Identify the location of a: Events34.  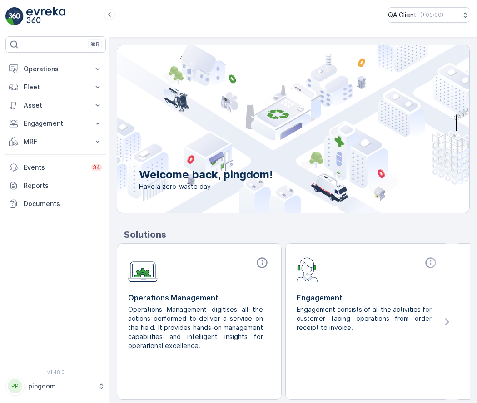
(55, 168).